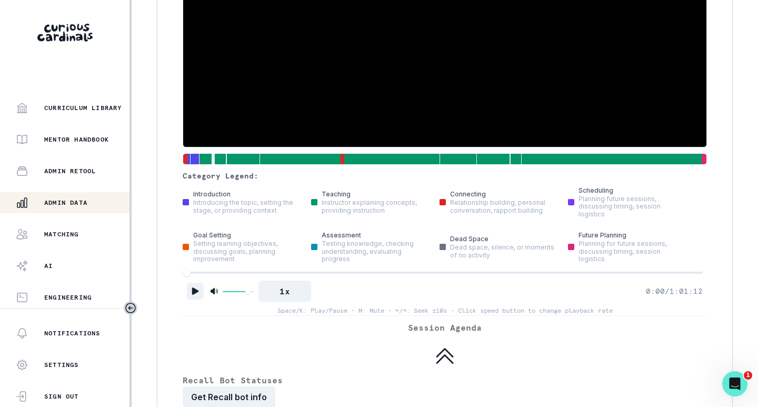 The image size is (758, 407). Describe the element at coordinates (212, 194) in the screenshot. I see `p: introduction` at that location.